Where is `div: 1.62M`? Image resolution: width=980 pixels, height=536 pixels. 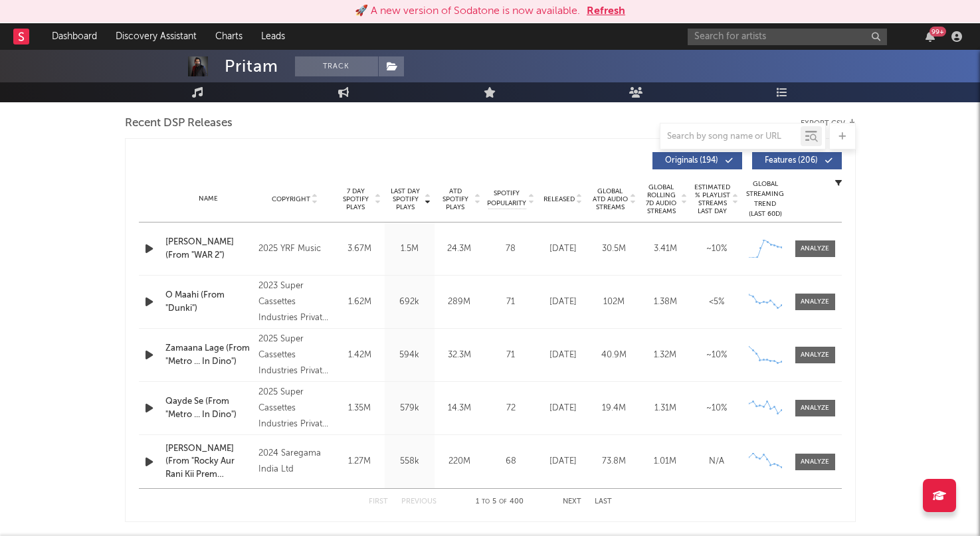 div: 1.62M is located at coordinates (359, 302).